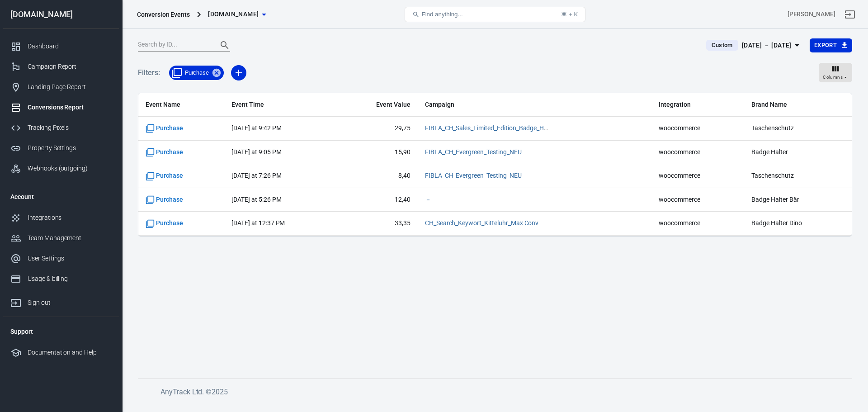 The width and height of the screenshot is (868, 412). I want to click on div: ⌘ + K, so click(569, 14).